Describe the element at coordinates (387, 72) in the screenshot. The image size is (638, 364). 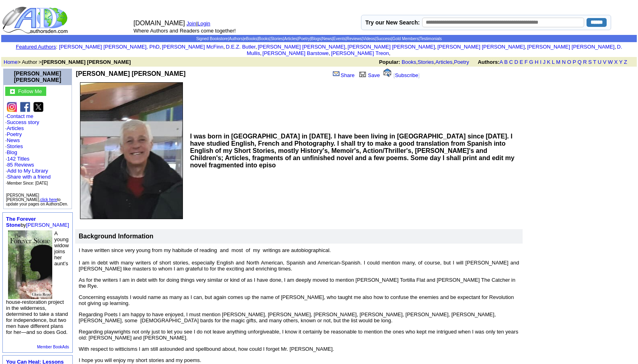
I see `img: alert.gif` at that location.